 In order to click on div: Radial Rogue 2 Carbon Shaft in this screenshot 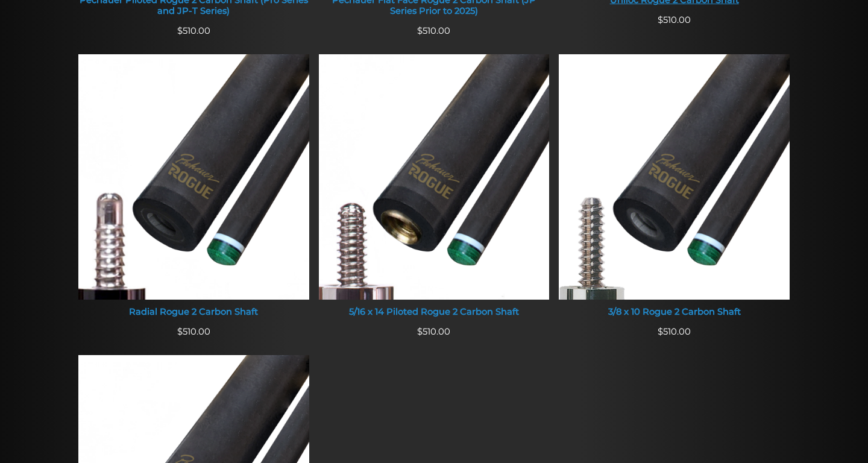, I will do `click(194, 313)`.